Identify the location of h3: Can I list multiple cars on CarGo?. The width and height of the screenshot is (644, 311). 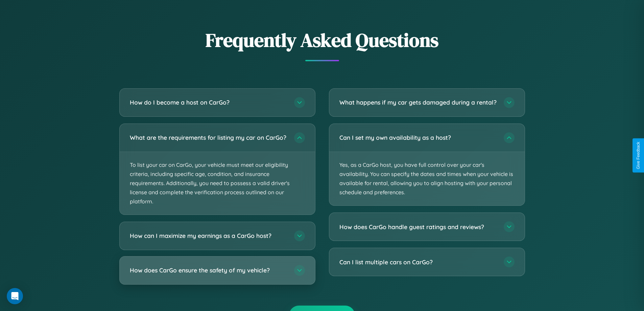
(418, 262).